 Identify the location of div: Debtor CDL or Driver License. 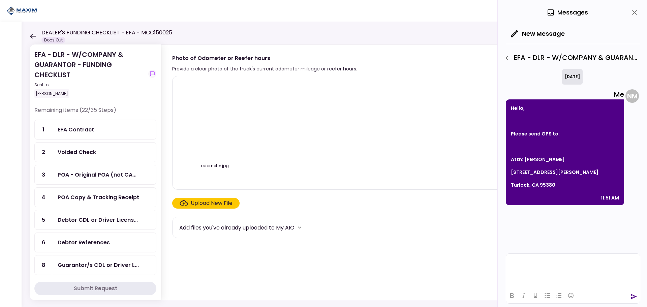
(98, 220).